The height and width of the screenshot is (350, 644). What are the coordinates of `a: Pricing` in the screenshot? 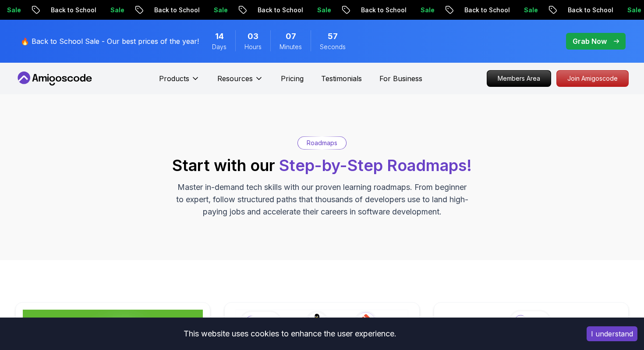 It's located at (293, 78).